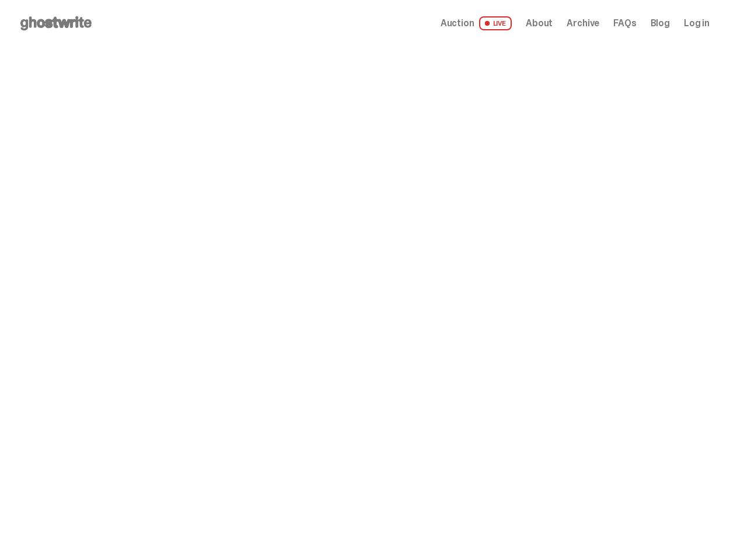 This screenshot has height=560, width=737. I want to click on a: About, so click(539, 23).